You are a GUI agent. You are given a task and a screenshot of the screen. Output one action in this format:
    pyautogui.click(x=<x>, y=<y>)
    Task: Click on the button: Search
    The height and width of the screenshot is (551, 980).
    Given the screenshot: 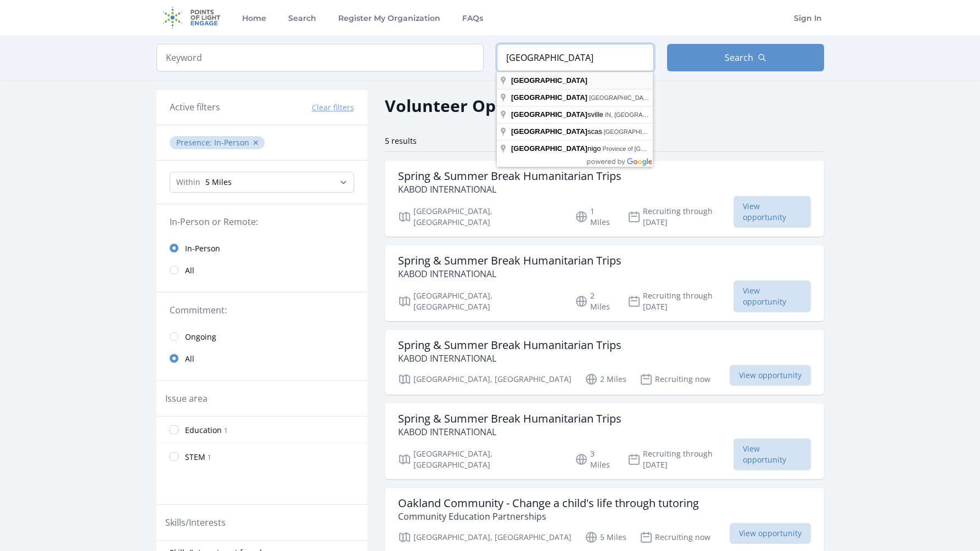 What is the action you would take?
    pyautogui.click(x=746, y=57)
    